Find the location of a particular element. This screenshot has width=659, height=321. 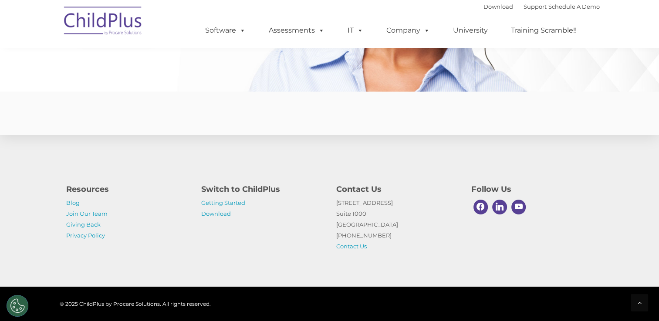

a: Privacy Policy is located at coordinates (85, 236).